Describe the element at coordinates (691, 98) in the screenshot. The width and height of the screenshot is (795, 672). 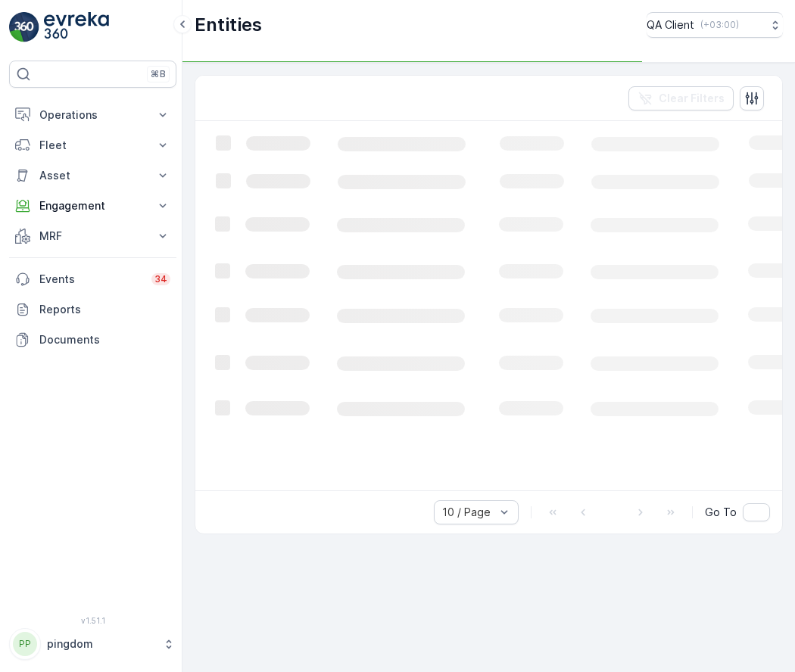
I see `p: Clear Filters` at that location.